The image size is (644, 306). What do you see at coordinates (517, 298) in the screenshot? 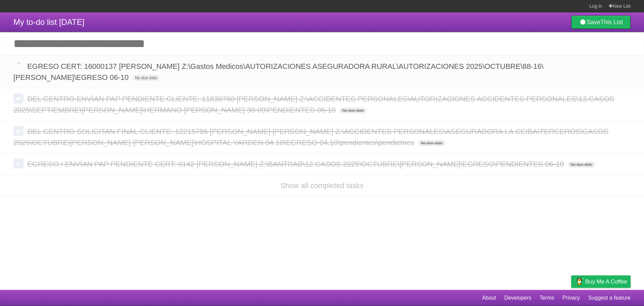
I see `a: Developers` at bounding box center [517, 298].